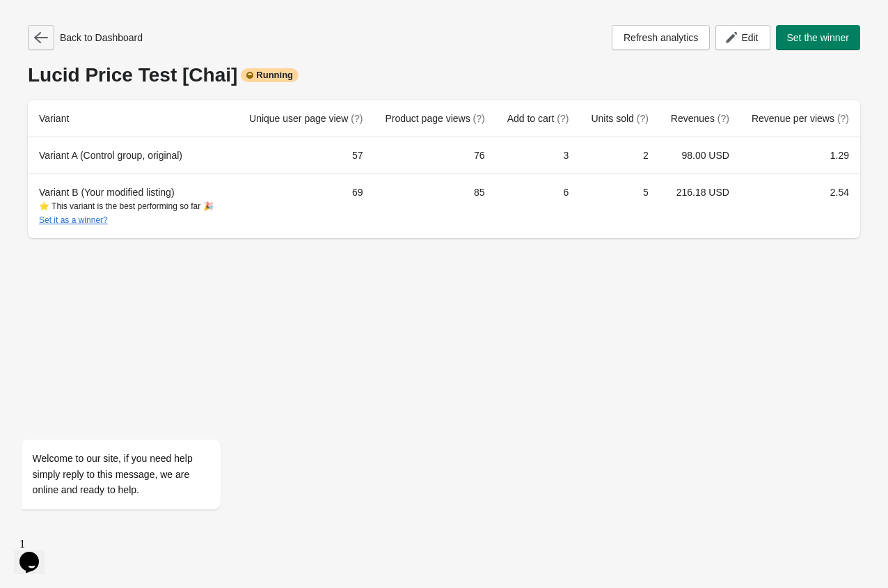  Describe the element at coordinates (306, 206) in the screenshot. I see `td: 69` at that location.